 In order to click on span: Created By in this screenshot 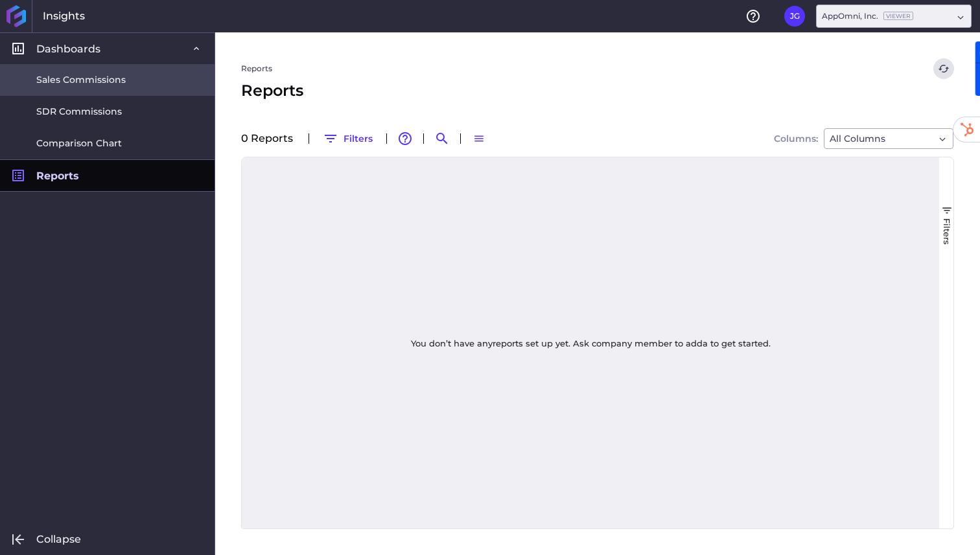, I will do `click(770, 173)`.